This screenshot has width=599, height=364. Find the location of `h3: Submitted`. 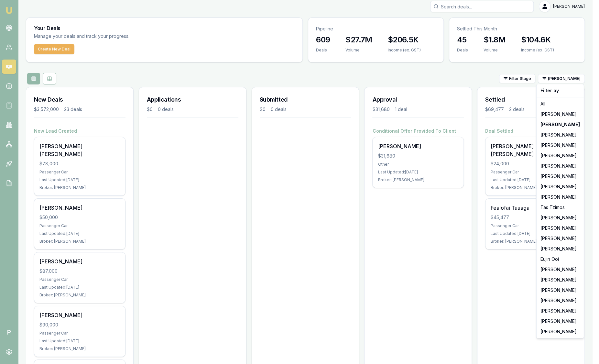

h3: Submitted is located at coordinates (305, 100).